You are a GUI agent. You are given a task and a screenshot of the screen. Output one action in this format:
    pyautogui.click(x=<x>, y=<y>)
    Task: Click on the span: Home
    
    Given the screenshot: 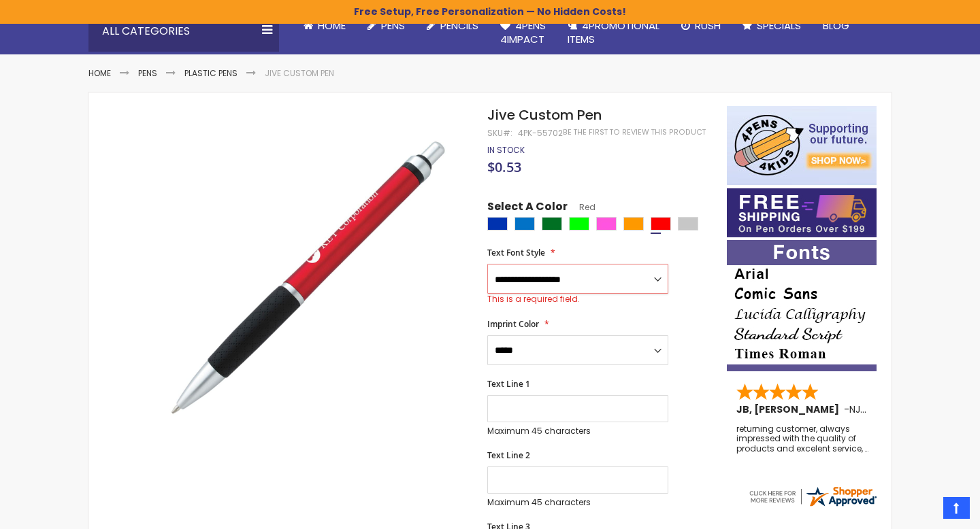 What is the action you would take?
    pyautogui.click(x=331, y=25)
    